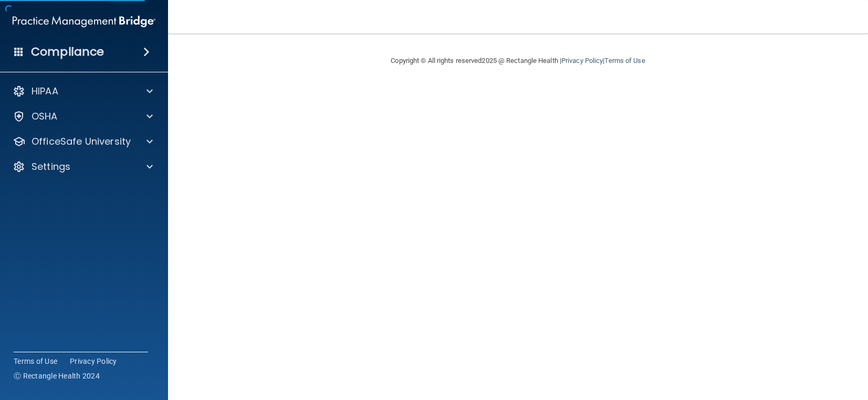 Image resolution: width=868 pixels, height=400 pixels. I want to click on a: Settings, so click(83, 167).